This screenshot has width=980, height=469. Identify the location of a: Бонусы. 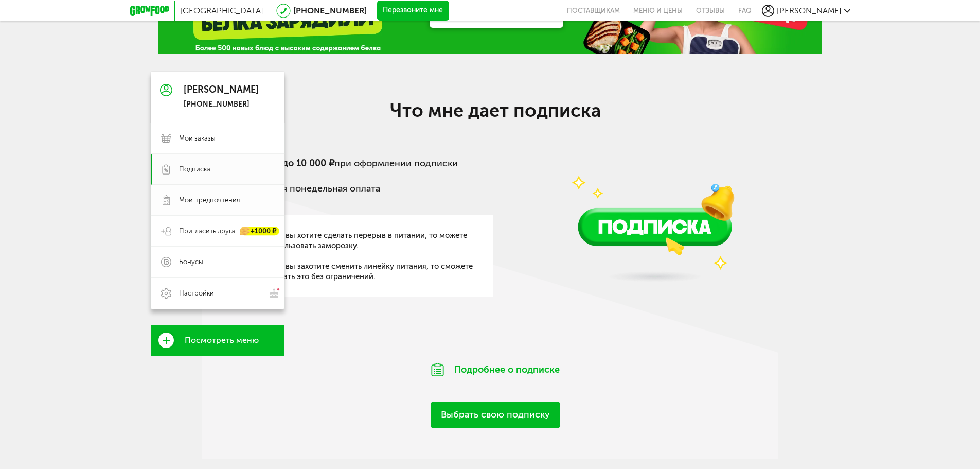
(217, 262).